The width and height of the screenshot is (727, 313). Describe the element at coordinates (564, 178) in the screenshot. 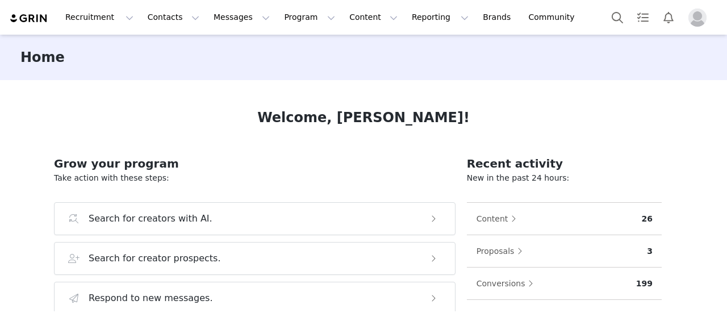

I see `p: New in the past 24 hours:` at that location.